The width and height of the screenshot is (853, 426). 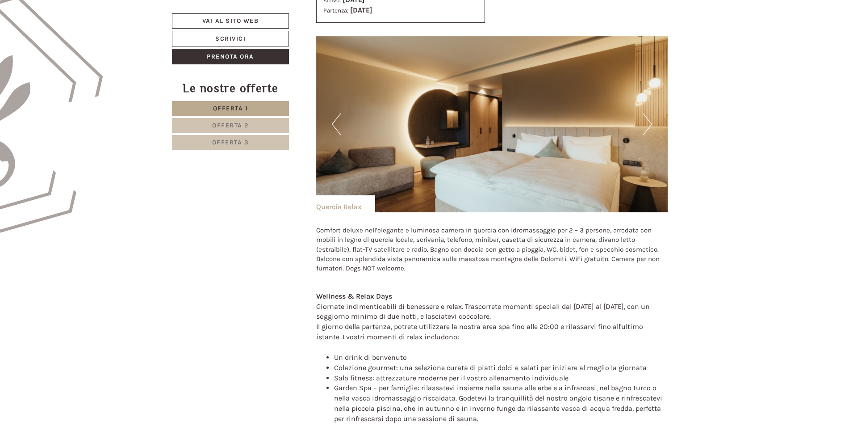 What do you see at coordinates (230, 21) in the screenshot?
I see `a: Vai al sito web` at bounding box center [230, 21].